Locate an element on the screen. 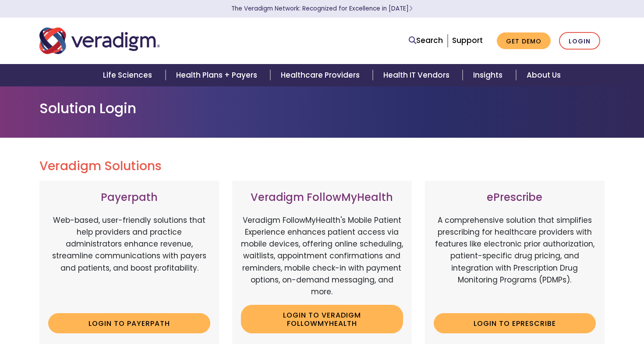 The width and height of the screenshot is (644, 350). a: Login to ePrescribe is located at coordinates (515, 323).